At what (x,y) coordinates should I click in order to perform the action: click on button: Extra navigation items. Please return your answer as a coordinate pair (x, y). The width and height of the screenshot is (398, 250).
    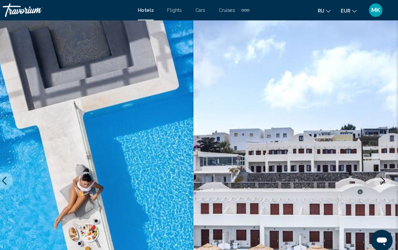
    Looking at the image, I should click on (250, 10).